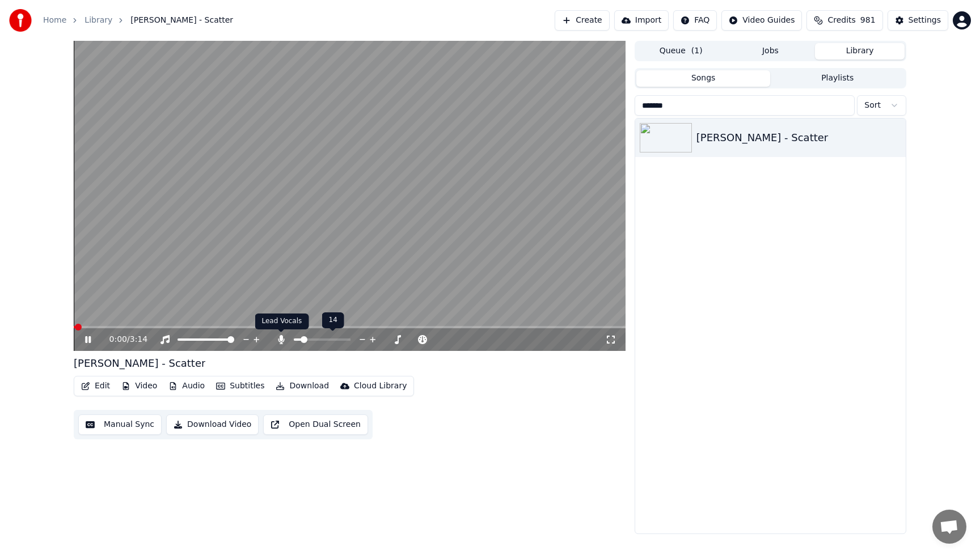 The width and height of the screenshot is (980, 555). What do you see at coordinates (138, 339) in the screenshot?
I see `span: 3:14` at bounding box center [138, 339].